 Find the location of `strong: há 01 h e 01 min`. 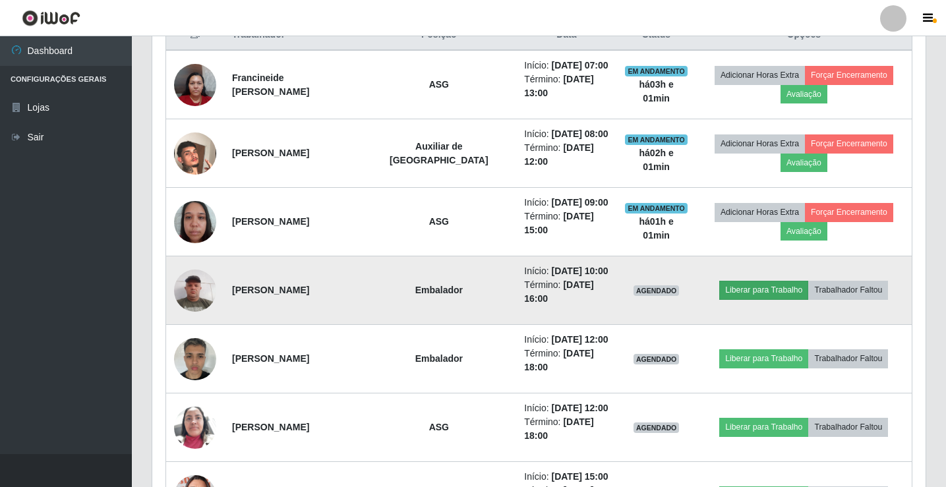

strong: há 01 h e 01 min is located at coordinates (657, 228).